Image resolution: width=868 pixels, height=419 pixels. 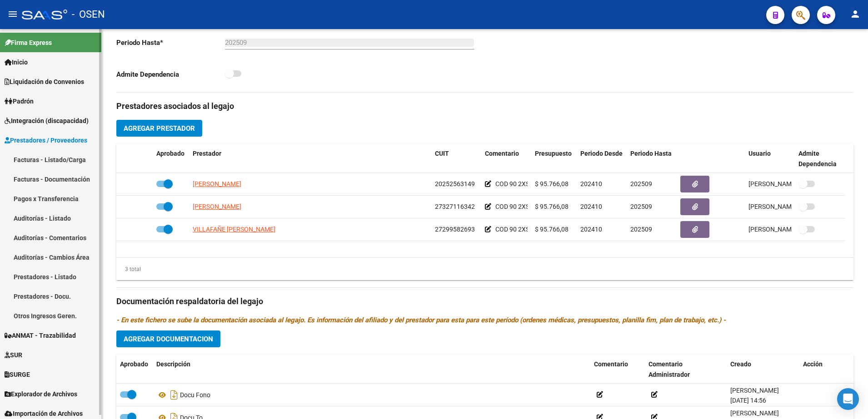 I want to click on span: SURGE, so click(x=17, y=375).